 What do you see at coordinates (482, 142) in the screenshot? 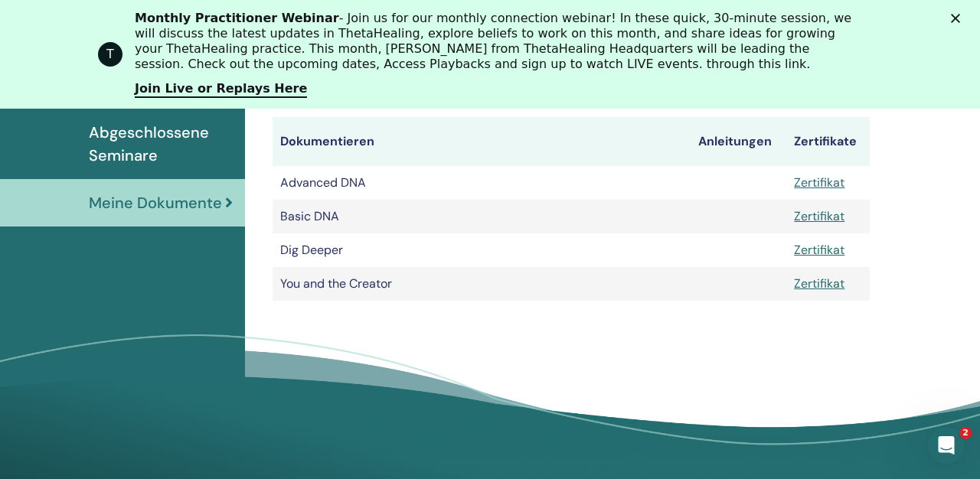
I see `th: Dokumentieren` at bounding box center [482, 142].